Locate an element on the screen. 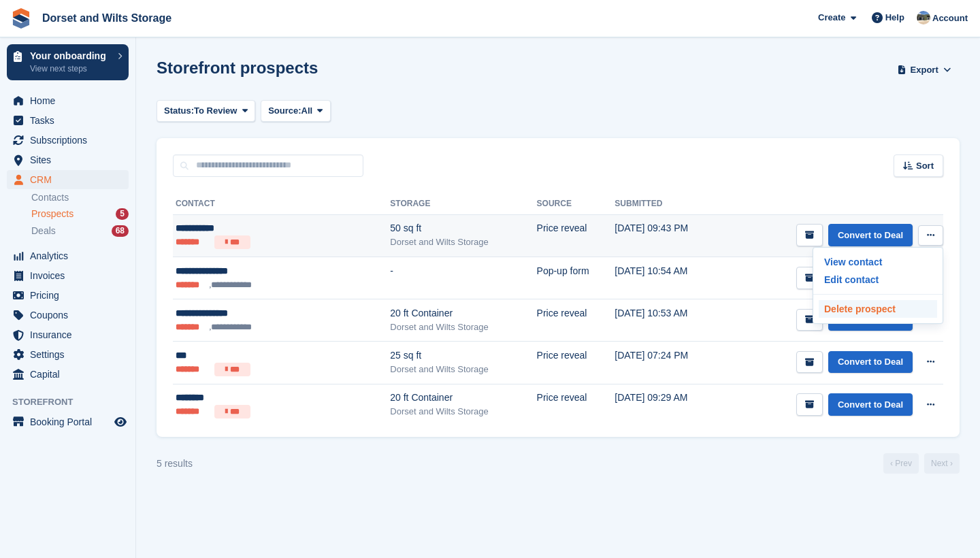 The height and width of the screenshot is (558, 980). img: Ben Chick is located at coordinates (923, 18).